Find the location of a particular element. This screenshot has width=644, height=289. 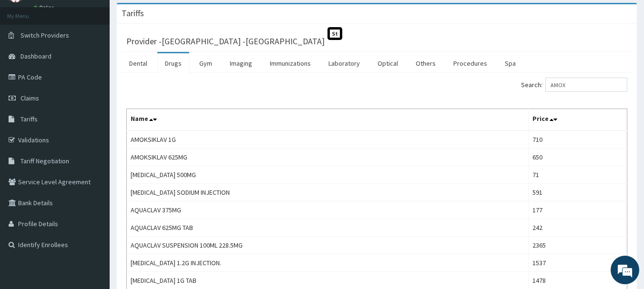

input: Search: is located at coordinates (586, 85).